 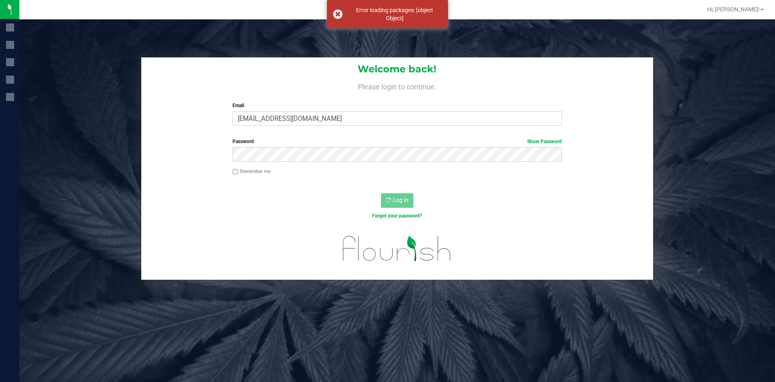 I want to click on label: Email, so click(x=397, y=105).